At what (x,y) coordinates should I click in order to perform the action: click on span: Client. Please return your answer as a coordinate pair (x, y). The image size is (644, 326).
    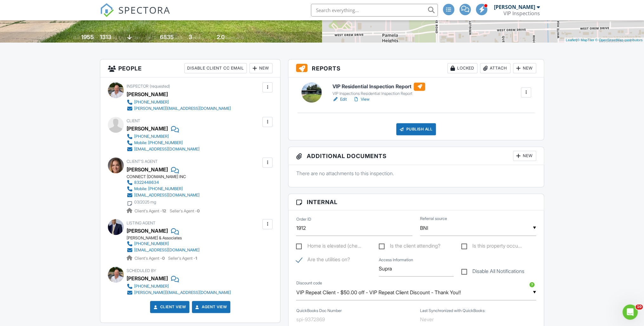
    Looking at the image, I should click on (133, 121).